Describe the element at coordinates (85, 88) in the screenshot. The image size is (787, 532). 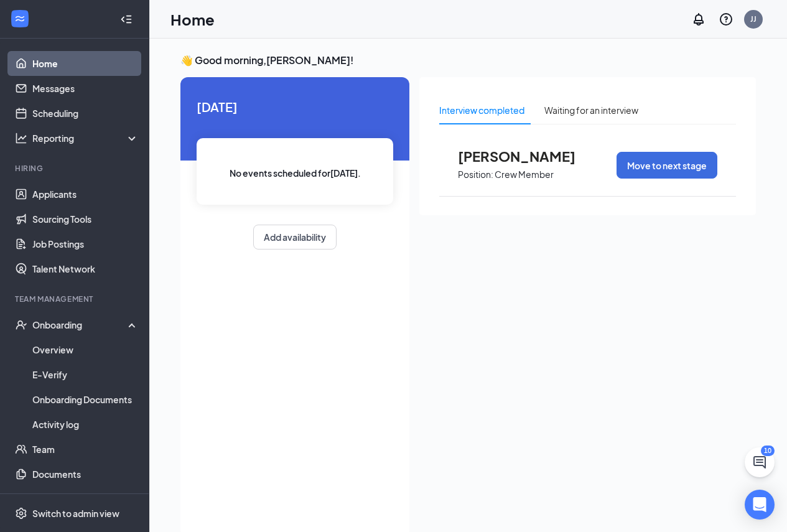
I see `a: Messages` at that location.